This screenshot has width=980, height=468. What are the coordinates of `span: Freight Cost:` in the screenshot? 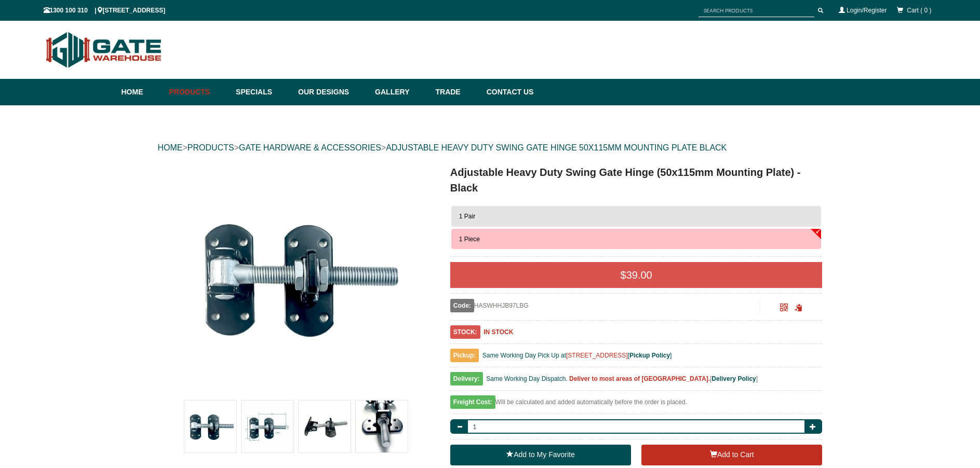 It's located at (473, 402).